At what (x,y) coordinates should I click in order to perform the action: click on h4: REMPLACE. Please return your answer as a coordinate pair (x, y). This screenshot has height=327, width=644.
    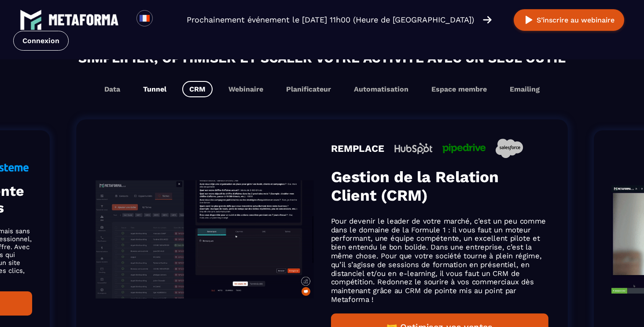
    Looking at the image, I should click on (358, 148).